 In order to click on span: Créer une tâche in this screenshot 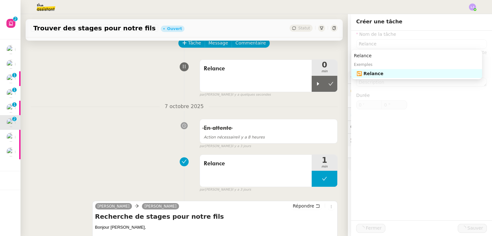, I will do `click(379, 21)`.